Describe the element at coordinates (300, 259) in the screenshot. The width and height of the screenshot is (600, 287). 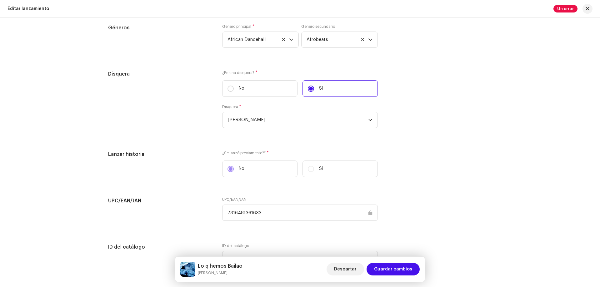
I see `input: Agregue su propia ID de referencia del catálogo` at that location.